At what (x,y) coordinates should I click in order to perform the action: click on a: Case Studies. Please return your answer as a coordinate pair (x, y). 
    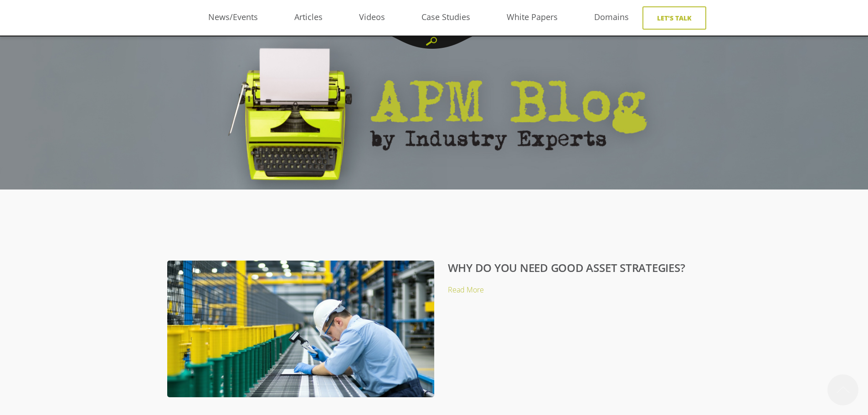
    Looking at the image, I should click on (446, 17).